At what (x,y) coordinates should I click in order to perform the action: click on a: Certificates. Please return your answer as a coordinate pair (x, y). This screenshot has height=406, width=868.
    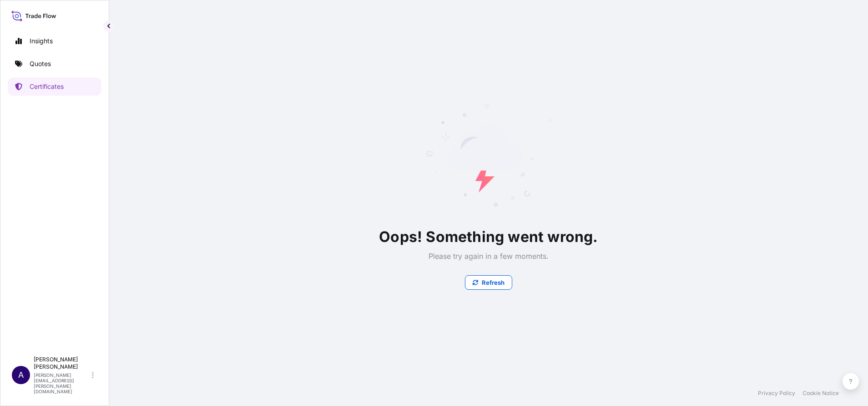
    Looking at the image, I should click on (54, 87).